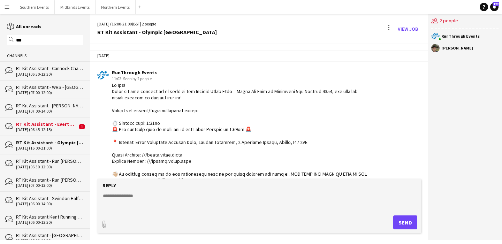  What do you see at coordinates (24, 27) in the screenshot?
I see `a: All unreads` at bounding box center [24, 27].